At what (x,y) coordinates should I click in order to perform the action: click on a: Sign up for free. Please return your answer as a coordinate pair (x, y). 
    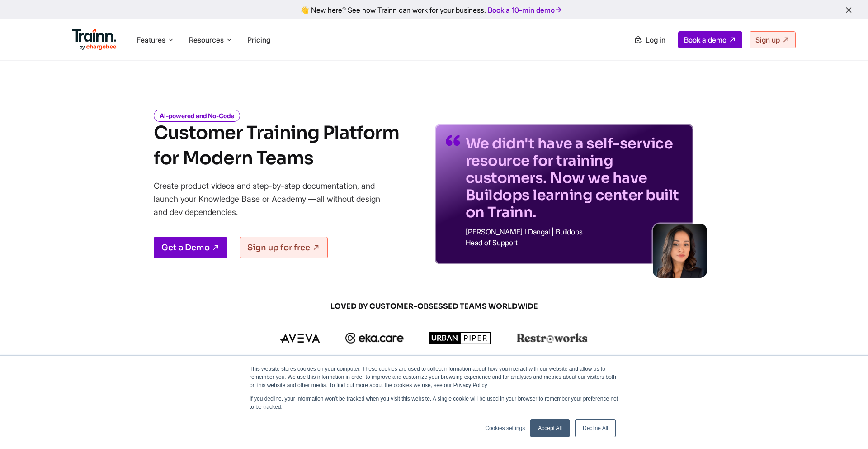
    Looking at the image, I should click on (283, 247).